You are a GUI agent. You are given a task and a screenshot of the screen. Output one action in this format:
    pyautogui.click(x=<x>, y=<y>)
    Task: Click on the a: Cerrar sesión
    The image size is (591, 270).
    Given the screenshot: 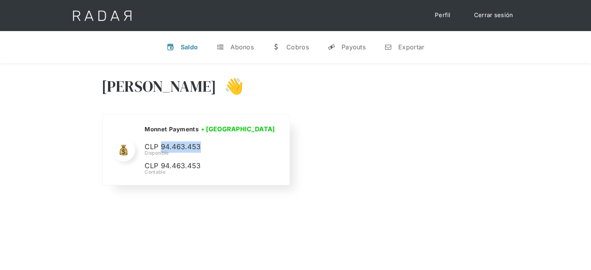 What is the action you would take?
    pyautogui.click(x=494, y=15)
    